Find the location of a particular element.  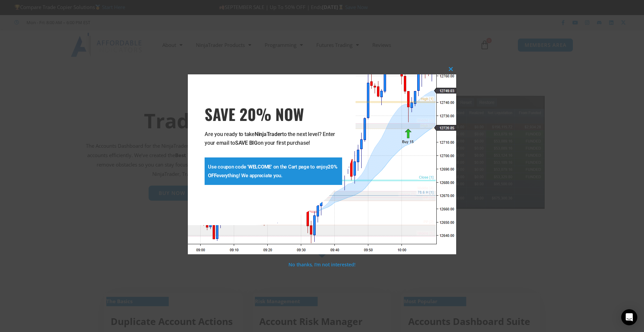

strong: SAVE BIG is located at coordinates (246, 143).